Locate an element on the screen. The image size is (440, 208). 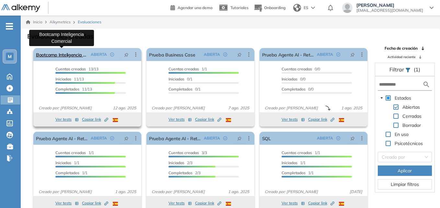
span: 2/3 is located at coordinates (180, 162).